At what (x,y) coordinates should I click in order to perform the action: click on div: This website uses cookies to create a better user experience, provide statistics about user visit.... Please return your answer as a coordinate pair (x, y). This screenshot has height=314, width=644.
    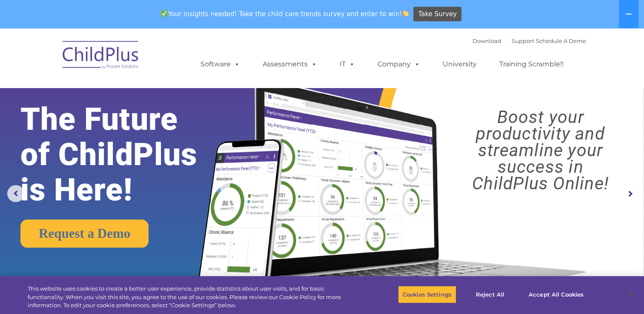
    Looking at the image, I should click on (191, 297).